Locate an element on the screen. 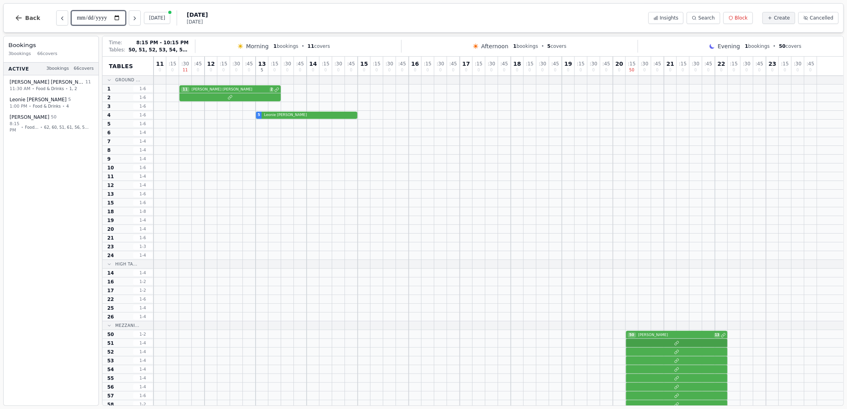 The height and width of the screenshot is (409, 847). span: 7 is located at coordinates (109, 142).